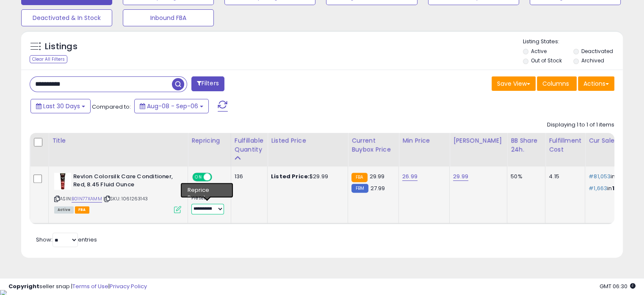 Image resolution: width=644 pixels, height=295 pixels. Describe the element at coordinates (64, 210) in the screenshot. I see `span: All listings currently available for purchase on Amazon` at that location.